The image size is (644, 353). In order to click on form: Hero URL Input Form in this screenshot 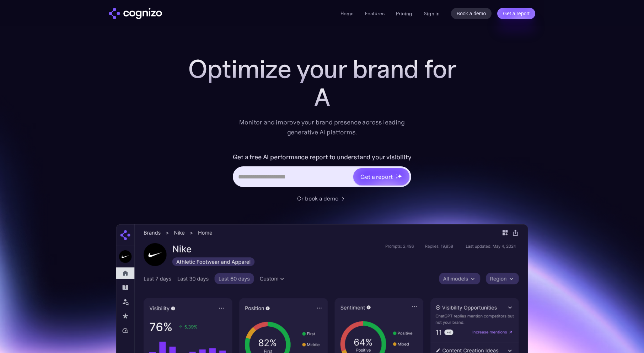, I will do `click(322, 171)`.